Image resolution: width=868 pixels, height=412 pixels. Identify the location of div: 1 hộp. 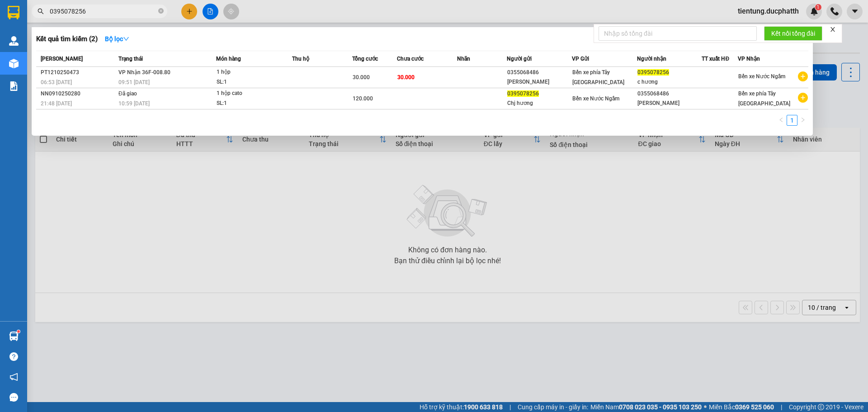
(250, 73).